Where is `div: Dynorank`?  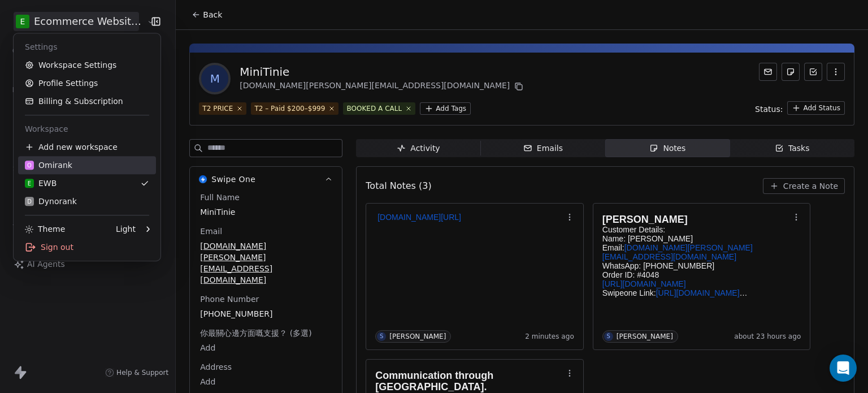
div: Dynorank is located at coordinates (51, 201).